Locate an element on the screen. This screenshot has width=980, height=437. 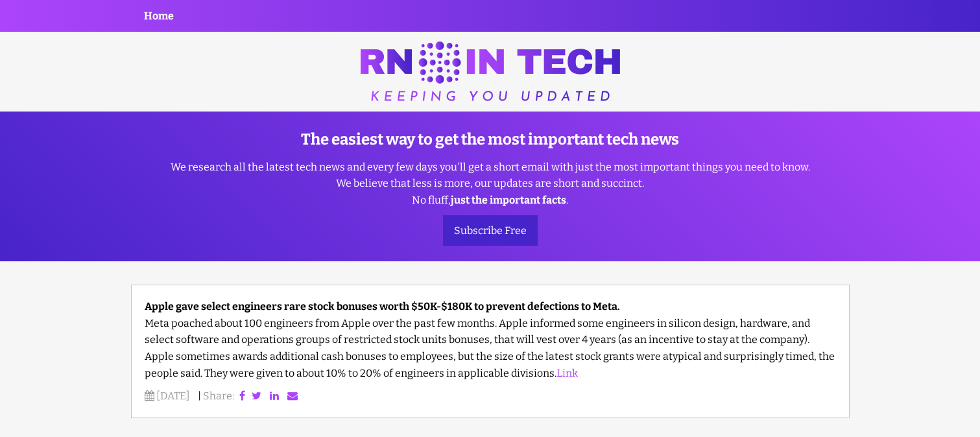
a: Share this on Facebook is located at coordinates (242, 396).